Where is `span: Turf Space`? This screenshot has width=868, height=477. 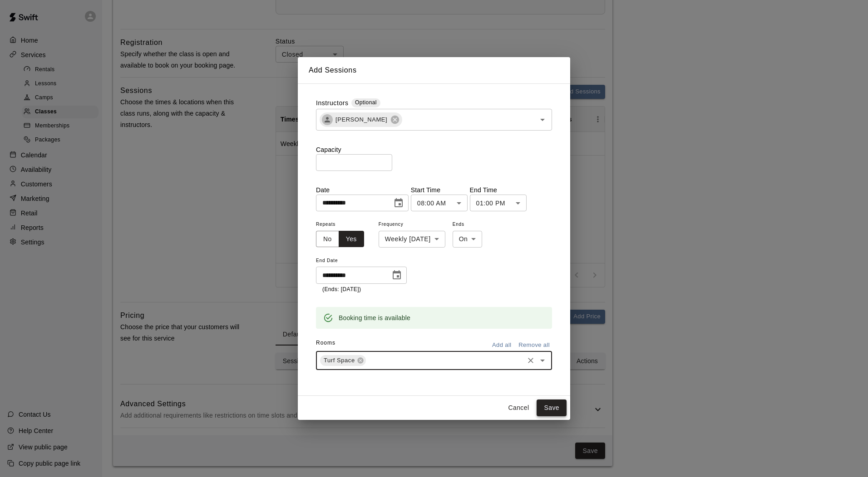
span: Turf Space is located at coordinates (339, 360).